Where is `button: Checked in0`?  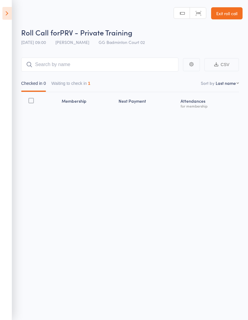
button: Checked in0 is located at coordinates (34, 85).